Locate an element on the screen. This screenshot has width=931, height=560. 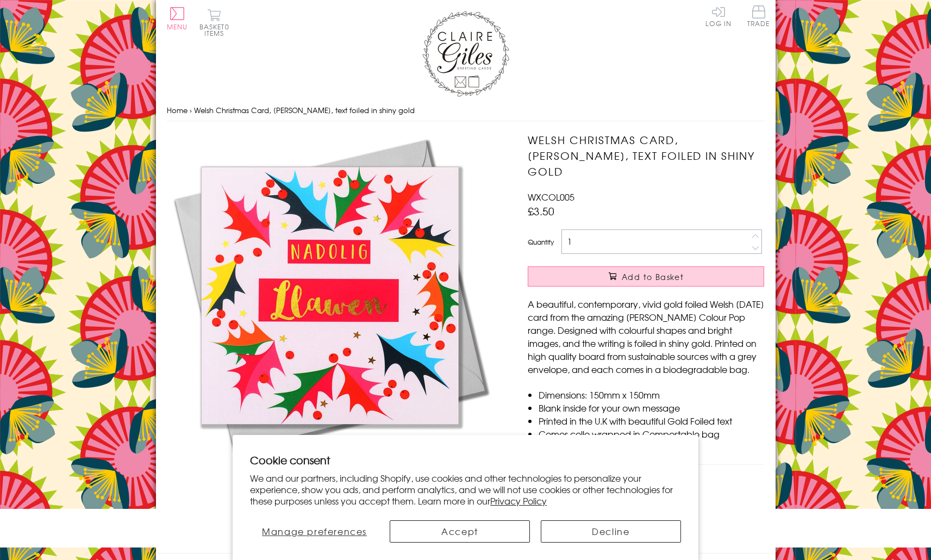
span: WXCOL005 is located at coordinates (551, 197).